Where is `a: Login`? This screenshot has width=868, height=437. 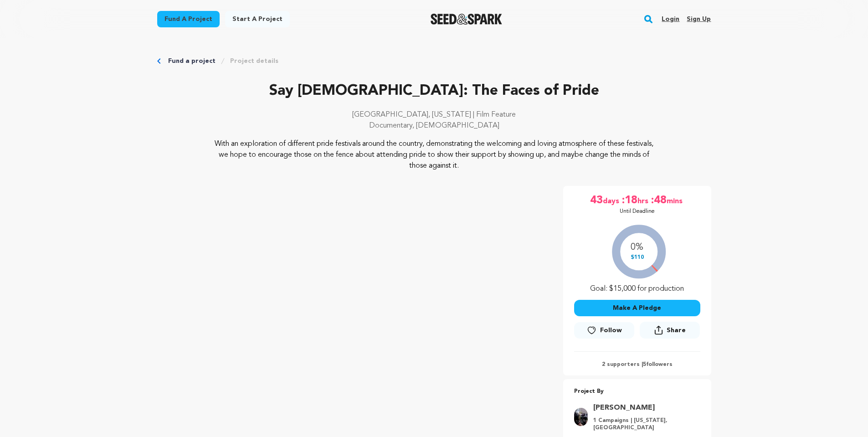 a: Login is located at coordinates (671, 19).